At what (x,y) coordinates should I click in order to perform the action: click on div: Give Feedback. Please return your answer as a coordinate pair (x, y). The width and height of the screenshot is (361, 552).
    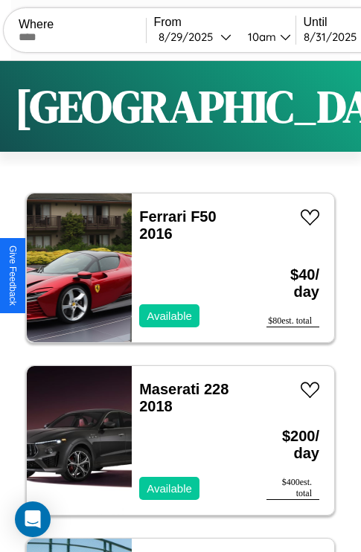
    Looking at the image, I should click on (13, 275).